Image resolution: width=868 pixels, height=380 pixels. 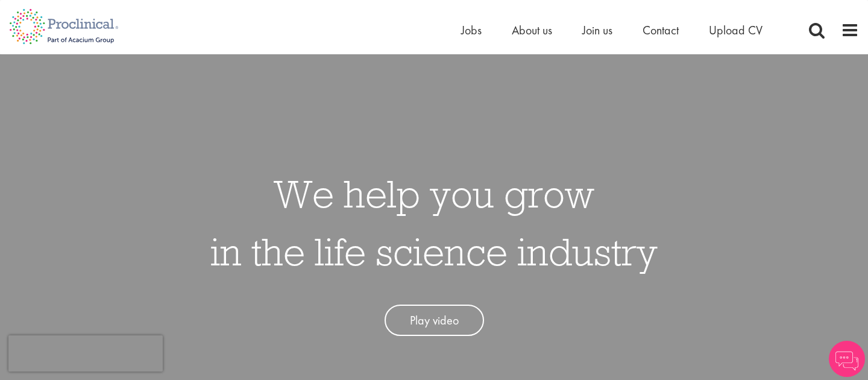 I want to click on a: Join us, so click(x=597, y=30).